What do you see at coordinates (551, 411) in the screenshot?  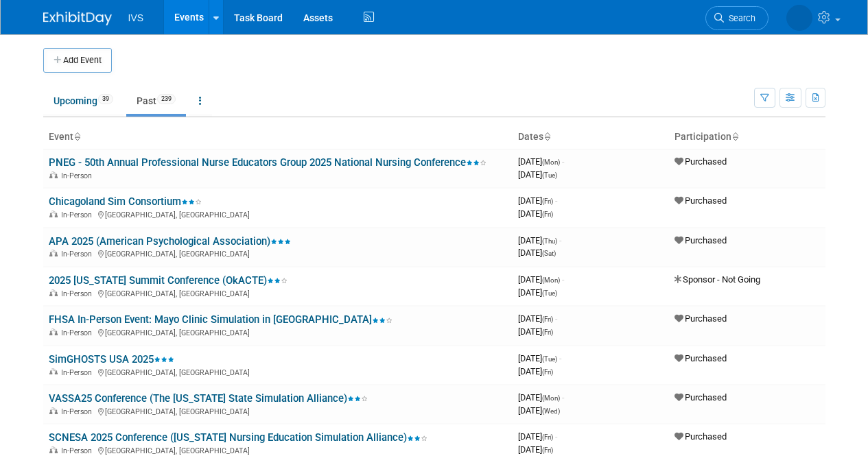 I see `span: (Wed)` at bounding box center [551, 411].